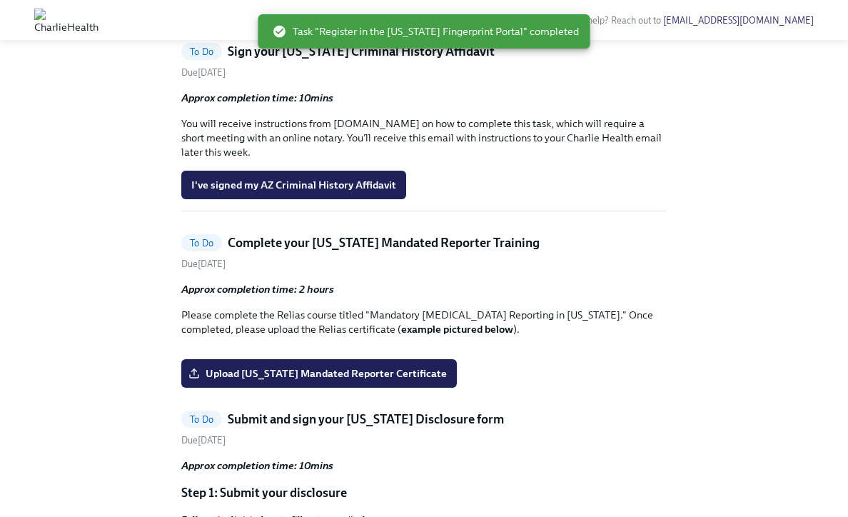 Image resolution: width=848 pixels, height=517 pixels. I want to click on strong: Approx completion time: 2 hours, so click(258, 289).